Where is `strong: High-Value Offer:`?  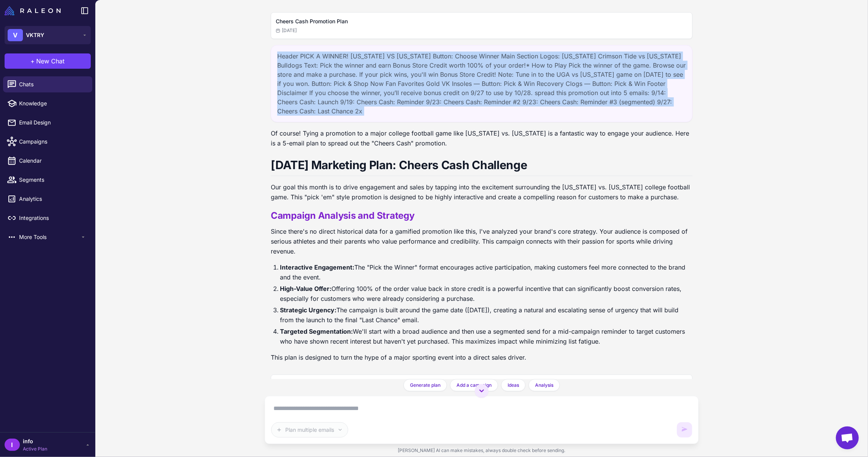 strong: High-Value Offer: is located at coordinates (305, 288).